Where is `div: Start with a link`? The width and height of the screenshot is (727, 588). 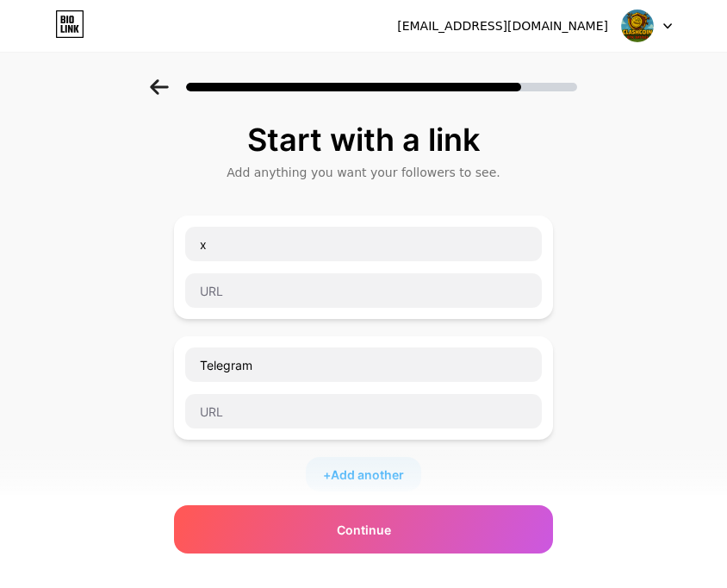 div: Start with a link is located at coordinates (364, 140).